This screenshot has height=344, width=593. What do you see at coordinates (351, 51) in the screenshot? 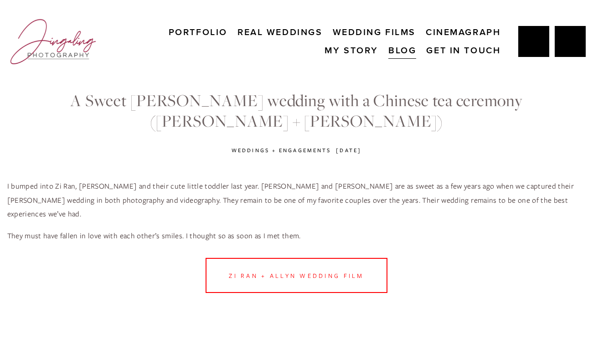
I see `a: My Story` at bounding box center [351, 51].